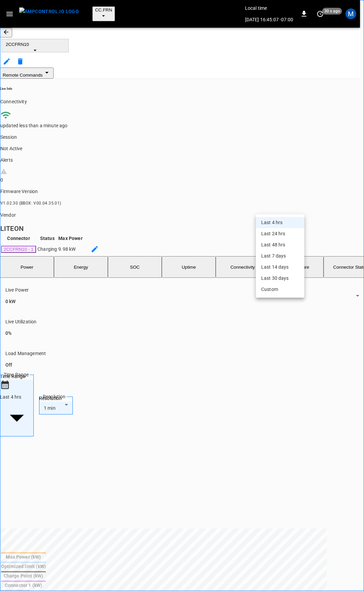 This screenshot has width=364, height=591. What do you see at coordinates (351, 14) in the screenshot?
I see `div: profile-icon` at bounding box center [351, 14].